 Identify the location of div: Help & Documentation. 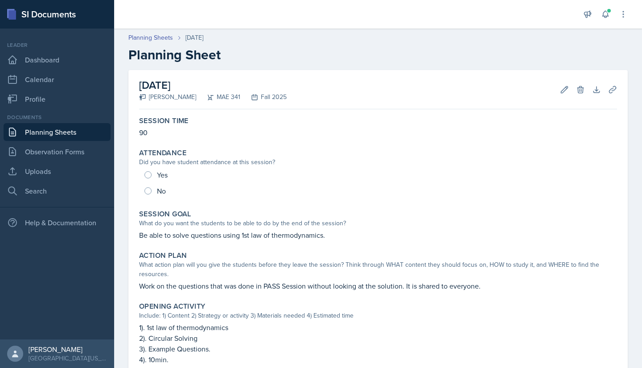
(57, 222).